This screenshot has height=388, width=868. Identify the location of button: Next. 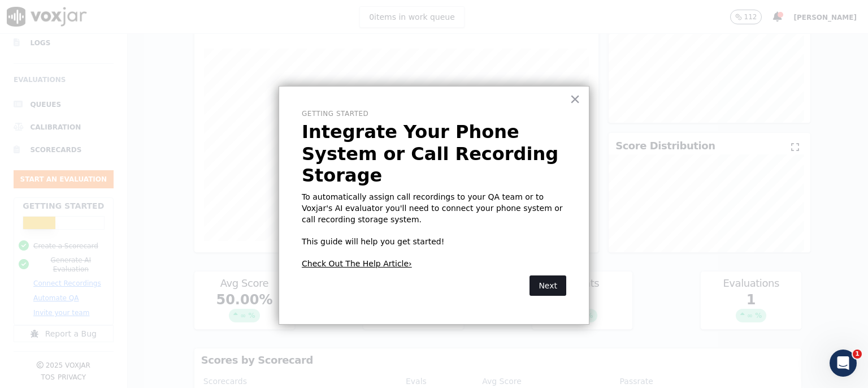
(548, 286).